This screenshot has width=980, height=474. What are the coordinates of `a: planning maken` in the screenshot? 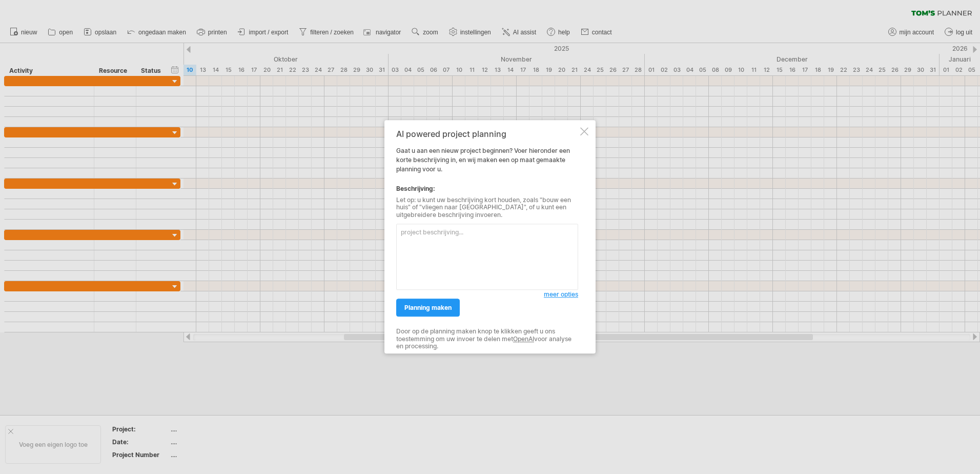 It's located at (428, 308).